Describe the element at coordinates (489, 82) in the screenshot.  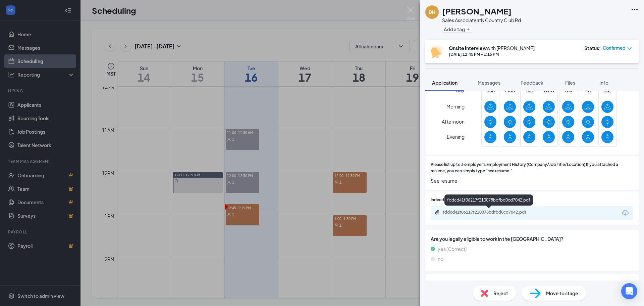
I see `span: Messages` at that location.